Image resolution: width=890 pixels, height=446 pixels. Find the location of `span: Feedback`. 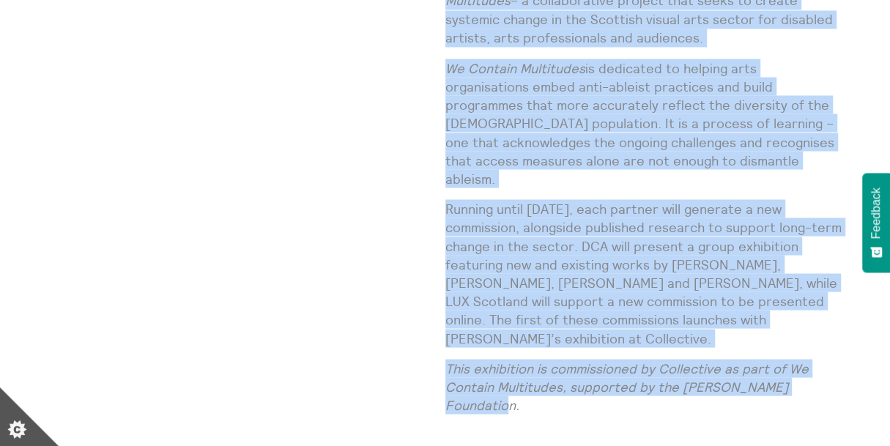

span: Feedback is located at coordinates (876, 213).